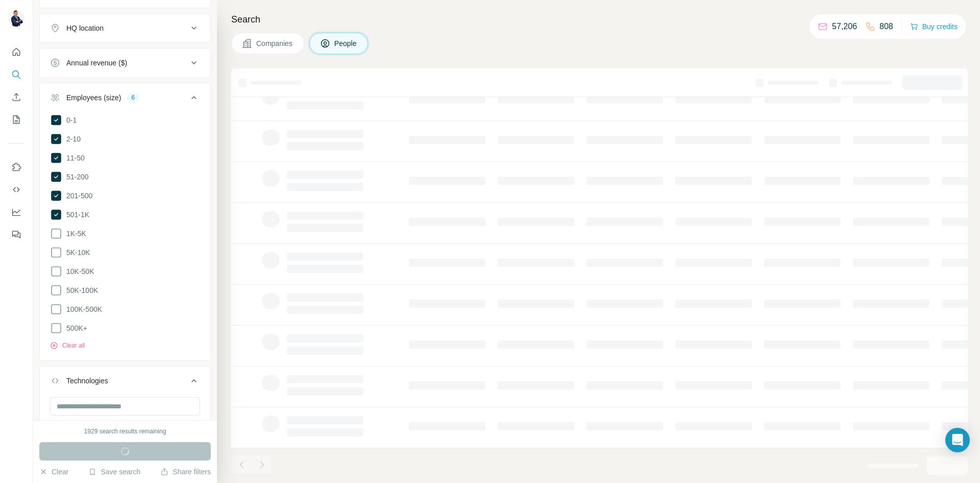 The image size is (980, 483). Describe the element at coordinates (114, 472) in the screenshot. I see `button: Save search` at that location.